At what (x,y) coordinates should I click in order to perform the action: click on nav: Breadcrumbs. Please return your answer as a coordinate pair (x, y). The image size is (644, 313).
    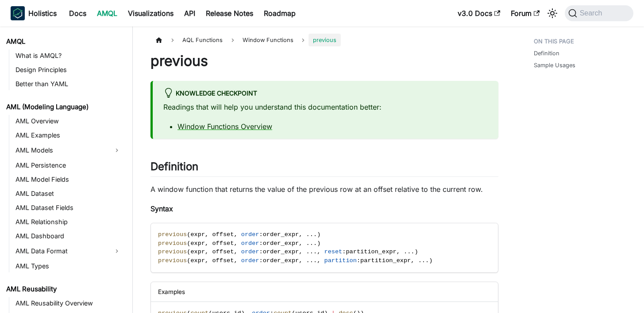
    Looking at the image, I should click on (325, 40).